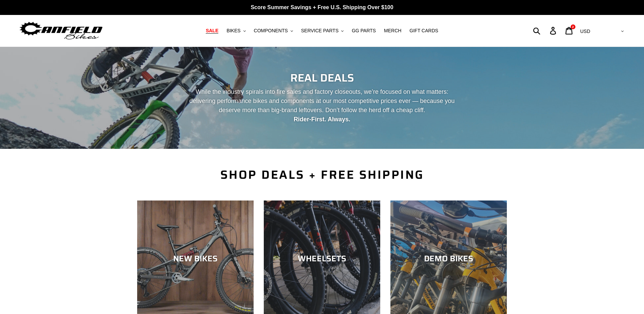 The image size is (644, 314). I want to click on h2: REAL DEALS, so click(322, 78).